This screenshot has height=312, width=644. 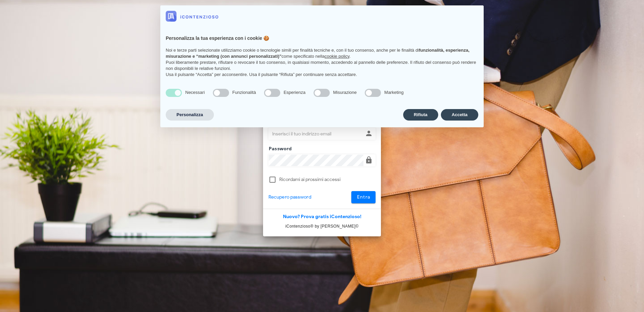 What do you see at coordinates (190, 114) in the screenshot?
I see `button: Personalizza` at bounding box center [190, 114].